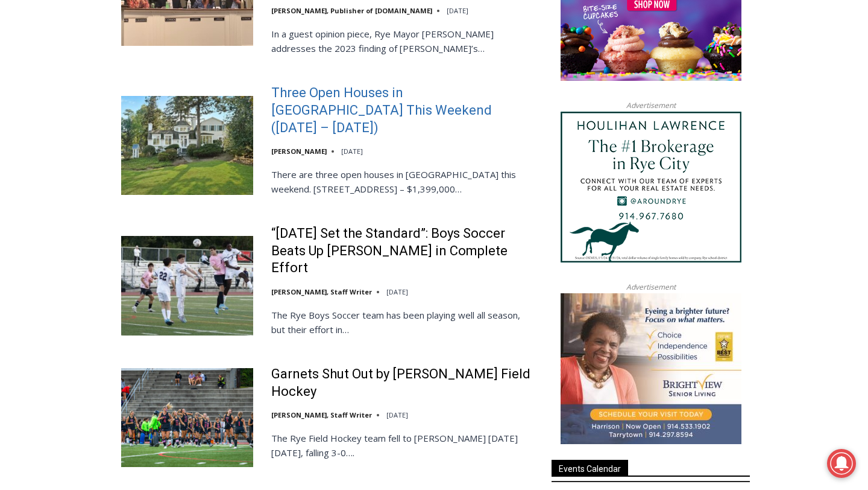 This screenshot has height=490, width=868. Describe the element at coordinates (403, 322) in the screenshot. I see `p: The Rye Boys Soccer team has been playing well all season, but their effort in…` at that location.